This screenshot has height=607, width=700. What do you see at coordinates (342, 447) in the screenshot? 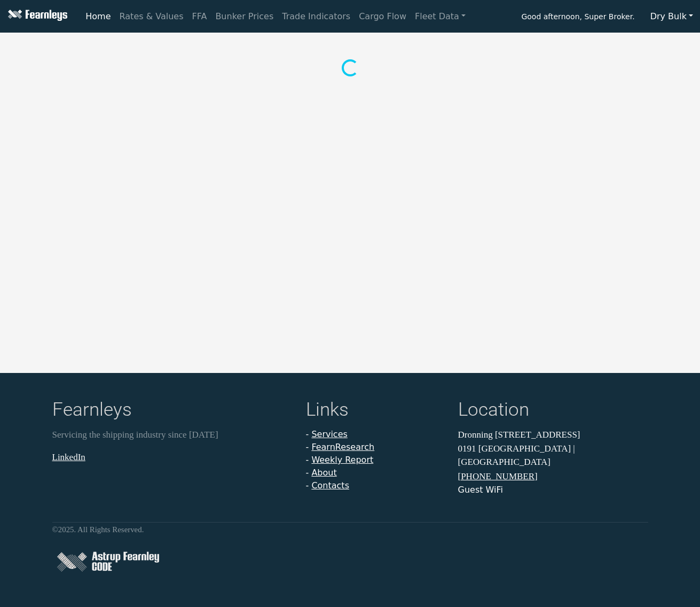
I see `a: FearnResearch` at bounding box center [342, 447].